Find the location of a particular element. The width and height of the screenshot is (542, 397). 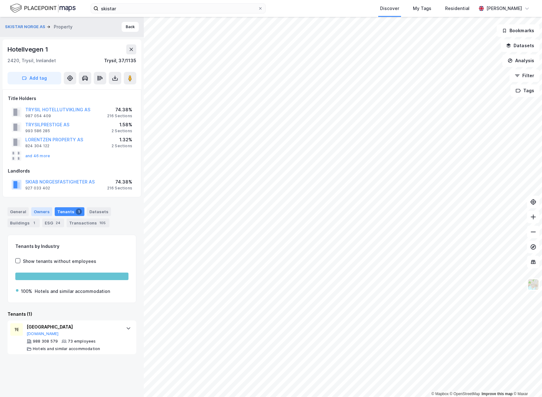

div: Owners is located at coordinates (42, 212).